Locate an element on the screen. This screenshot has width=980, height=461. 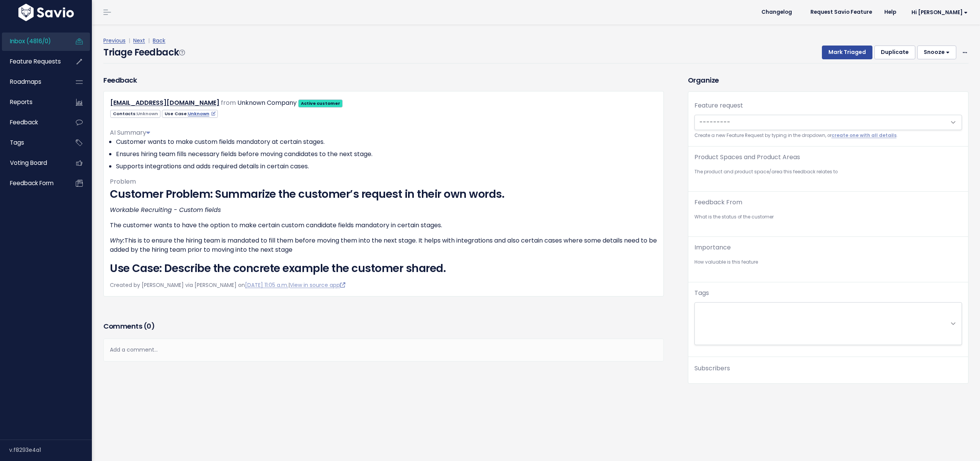
a: Reports is located at coordinates (33, 102).